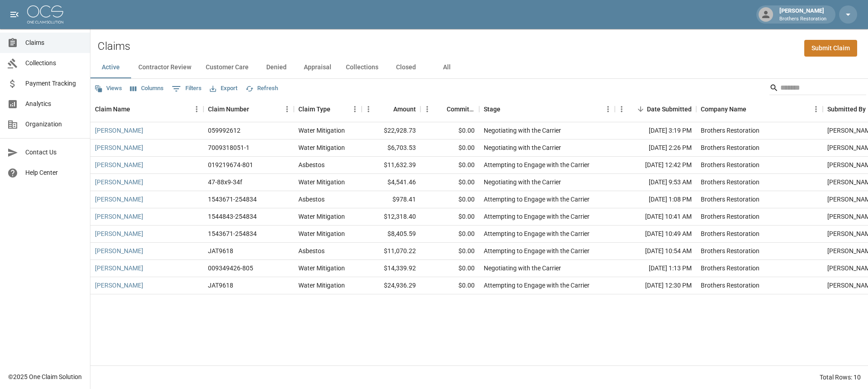 Image resolution: width=868 pixels, height=389 pixels. I want to click on button: Show filters, so click(187, 89).